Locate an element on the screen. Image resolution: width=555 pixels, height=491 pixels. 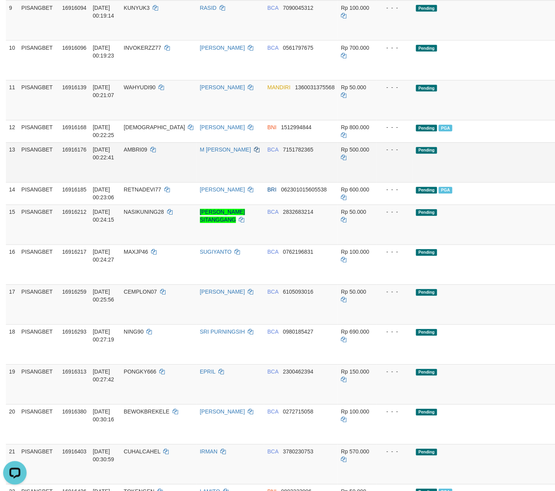
span: 16916293 is located at coordinates (74, 332).